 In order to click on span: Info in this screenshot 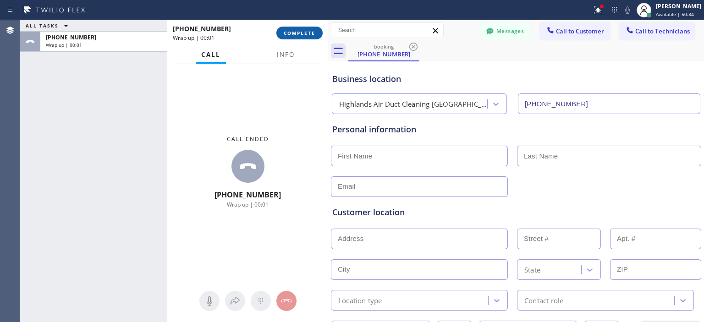, I will do `click(285, 55)`.